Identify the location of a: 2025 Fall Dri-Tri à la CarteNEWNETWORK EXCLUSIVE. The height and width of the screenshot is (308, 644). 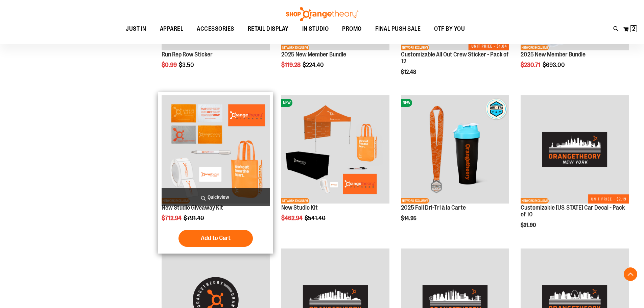
(455, 150).